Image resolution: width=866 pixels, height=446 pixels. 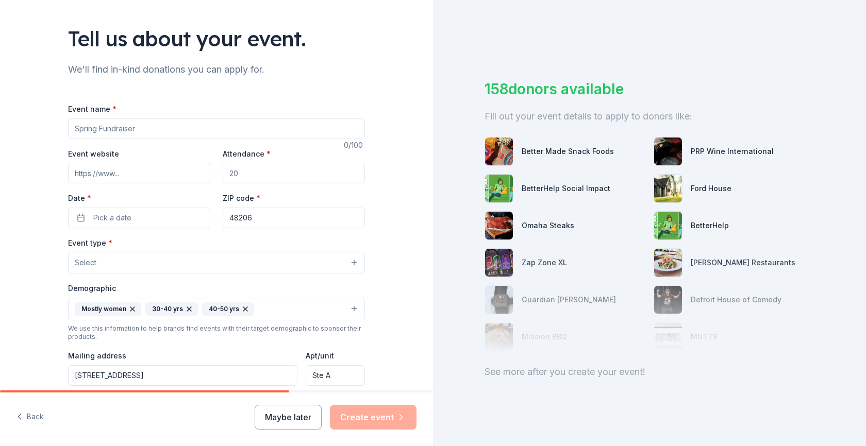 I want to click on div: BetterHelp, so click(x=710, y=226).